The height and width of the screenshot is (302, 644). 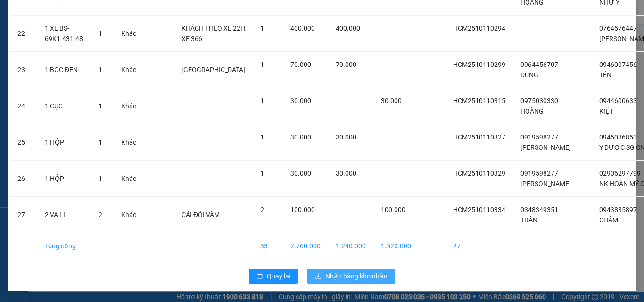 I want to click on span: HCM2510110315, so click(x=479, y=101).